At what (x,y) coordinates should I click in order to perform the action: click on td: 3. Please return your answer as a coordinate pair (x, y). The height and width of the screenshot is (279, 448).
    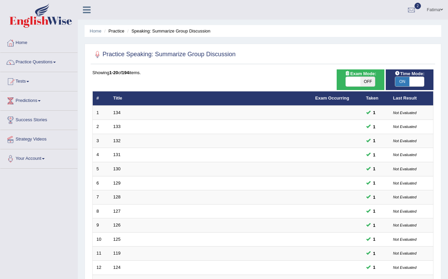
    Looking at the image, I should click on (101, 141).